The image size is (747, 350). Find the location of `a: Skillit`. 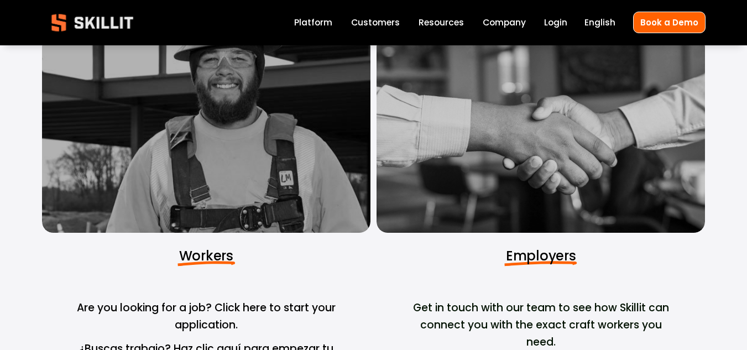

a: Skillit is located at coordinates (92, 23).